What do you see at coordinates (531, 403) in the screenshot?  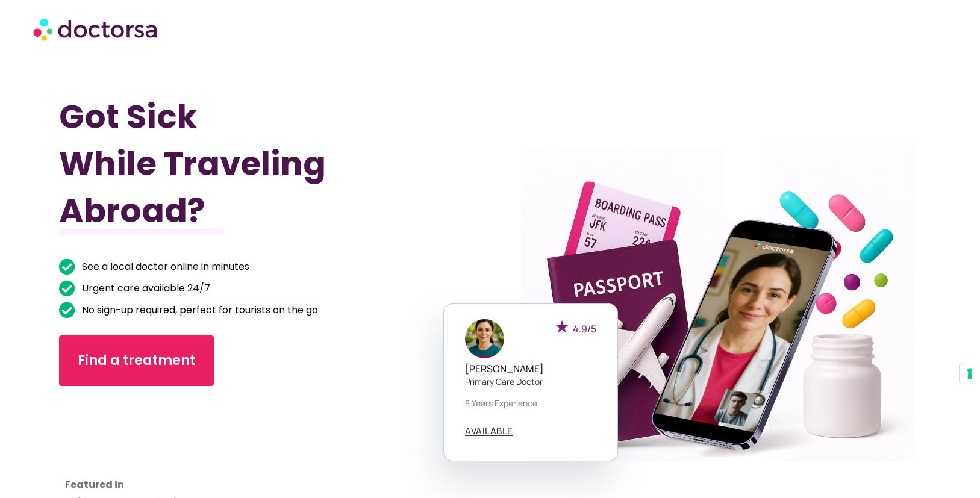 I see `p: 8 years experience` at bounding box center [531, 403].